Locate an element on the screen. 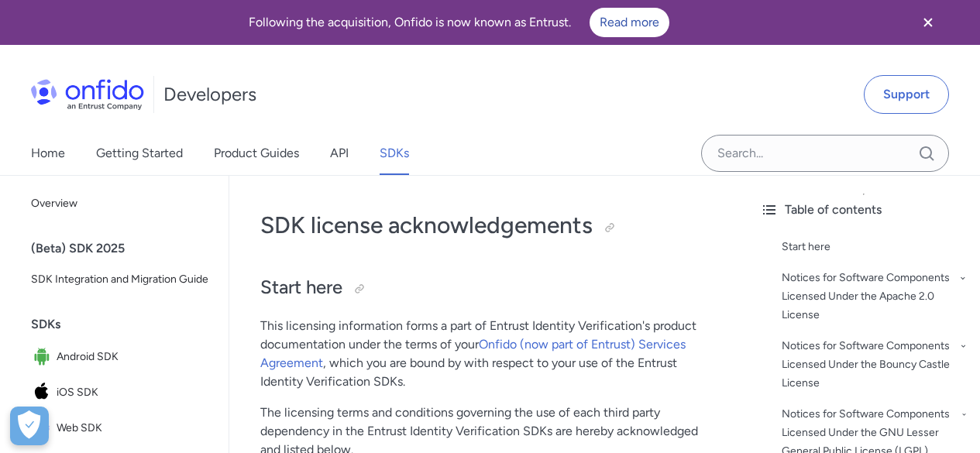 The height and width of the screenshot is (453, 980). a: Onfido (now part of Entrust) Services Agreement is located at coordinates (472, 353).